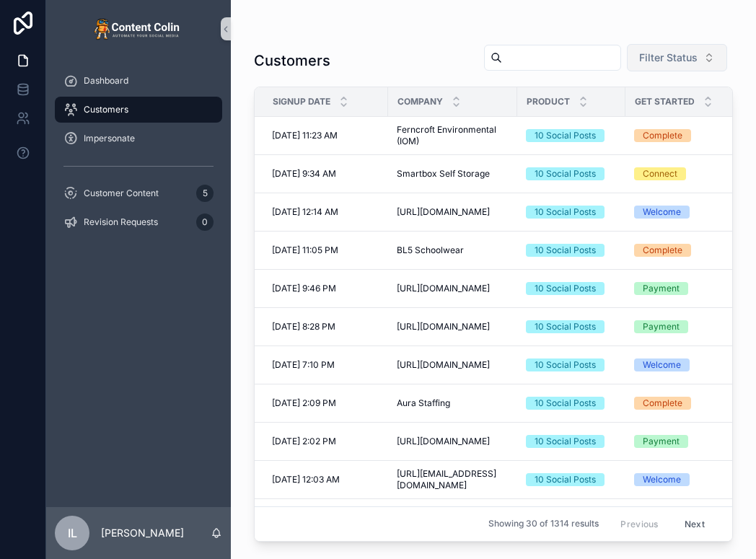 This screenshot has height=559, width=756. What do you see at coordinates (139, 223) in the screenshot?
I see `a: Revision Requests0` at bounding box center [139, 223].